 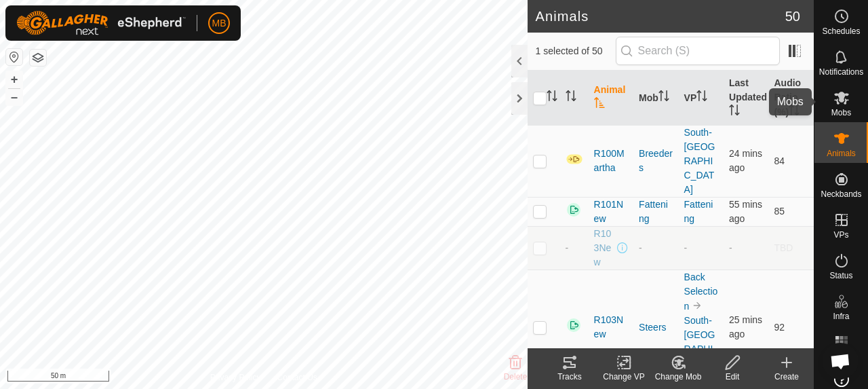 I want to click on button: Reset Map, so click(x=14, y=57).